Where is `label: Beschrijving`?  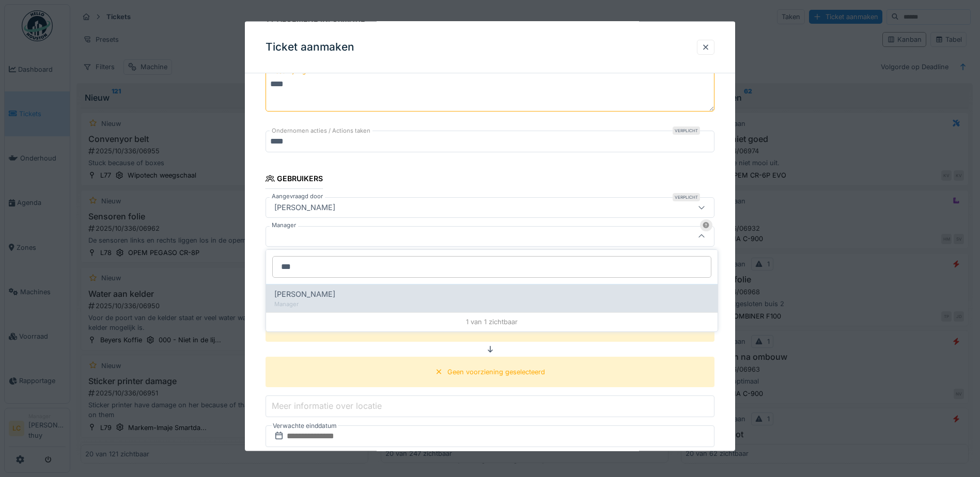
label: Beschrijving is located at coordinates (289, 71).